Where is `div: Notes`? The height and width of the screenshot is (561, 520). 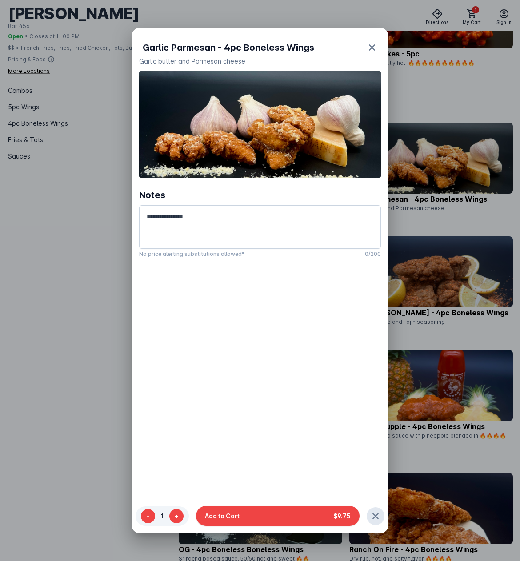
div: Notes is located at coordinates (152, 195).